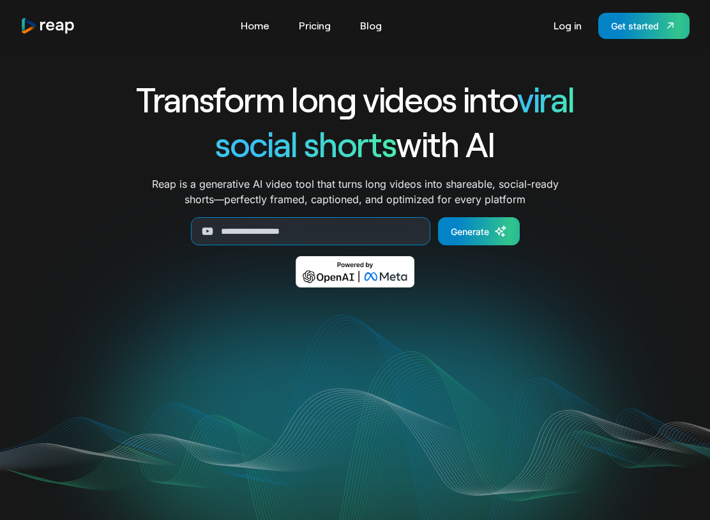 The height and width of the screenshot is (520, 710). Describe the element at coordinates (644, 26) in the screenshot. I see `a: Get started` at that location.